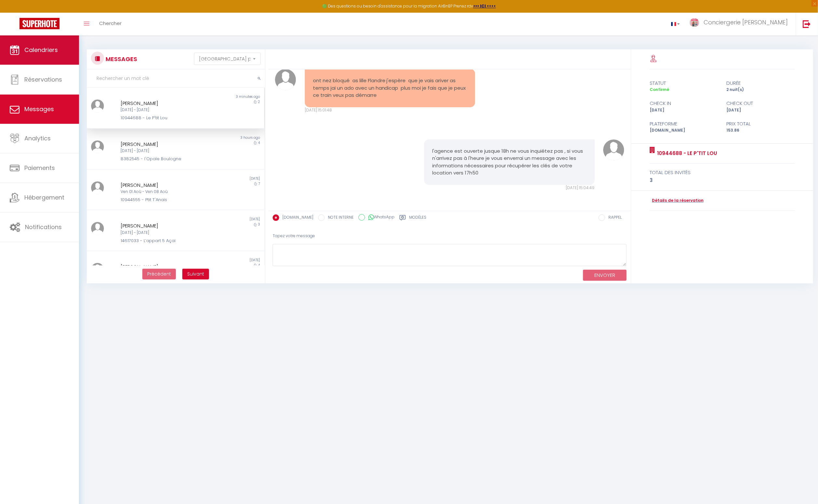 The height and width of the screenshot is (504, 818). I want to click on label: Modèles, so click(417, 218).